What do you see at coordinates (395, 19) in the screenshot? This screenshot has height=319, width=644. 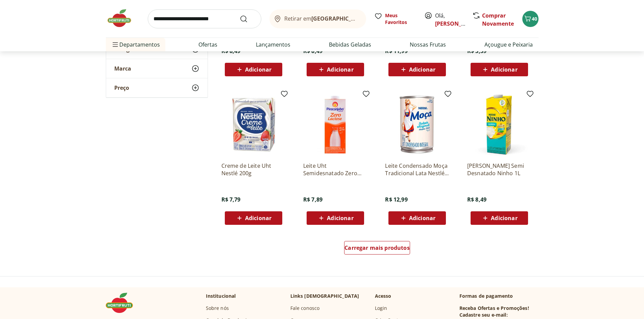 I see `a: Meus Favoritos` at bounding box center [395, 19].